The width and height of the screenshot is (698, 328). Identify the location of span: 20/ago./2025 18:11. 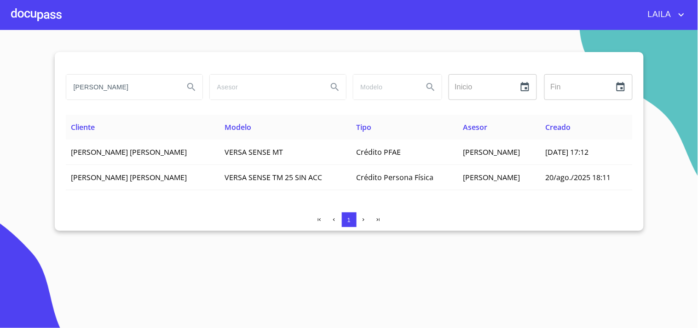
(578, 177).